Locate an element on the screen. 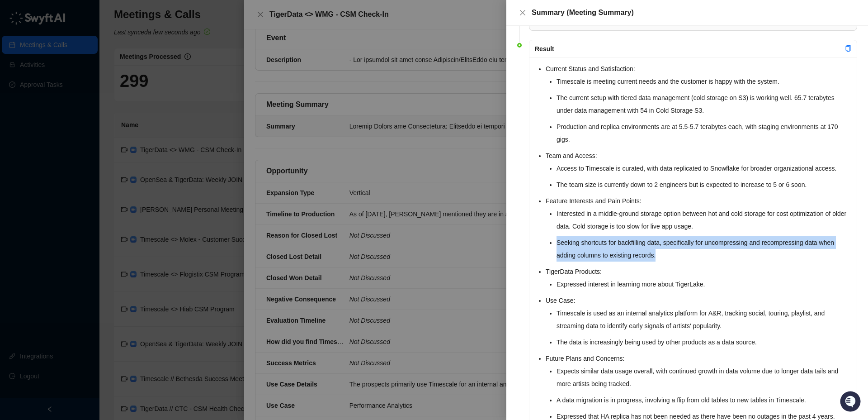 This screenshot has height=420, width=868. li: Expressed interest in learning more about TigerLake. is located at coordinates (705, 284).